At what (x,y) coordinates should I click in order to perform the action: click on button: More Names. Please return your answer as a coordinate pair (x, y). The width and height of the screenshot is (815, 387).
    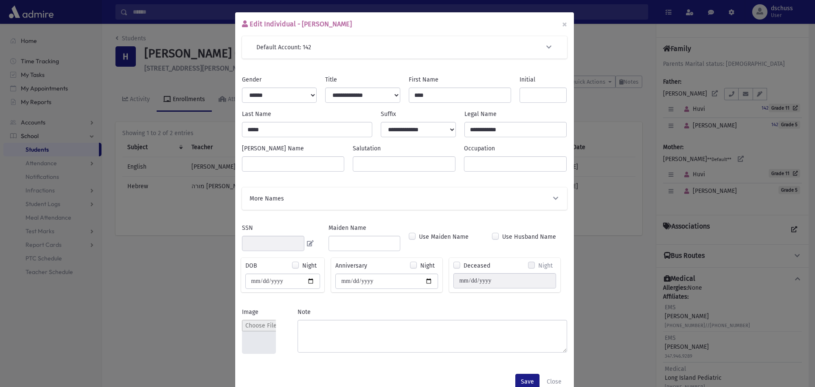
    Looking at the image, I should click on (405, 198).